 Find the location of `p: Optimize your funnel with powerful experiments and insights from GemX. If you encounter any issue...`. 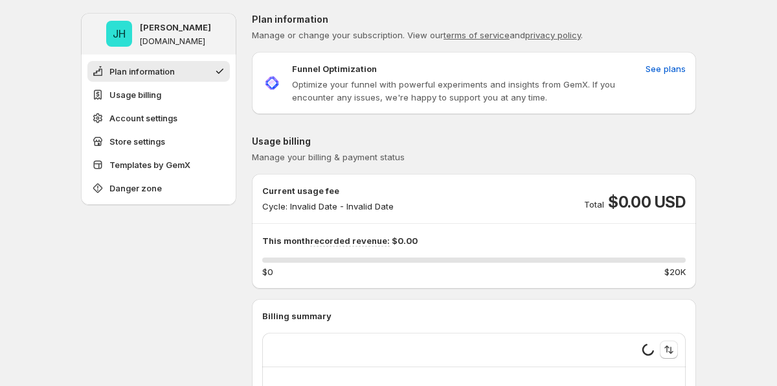

p: Optimize your funnel with powerful experiments and insights from GemX. If you encounter any issue... is located at coordinates (466, 91).